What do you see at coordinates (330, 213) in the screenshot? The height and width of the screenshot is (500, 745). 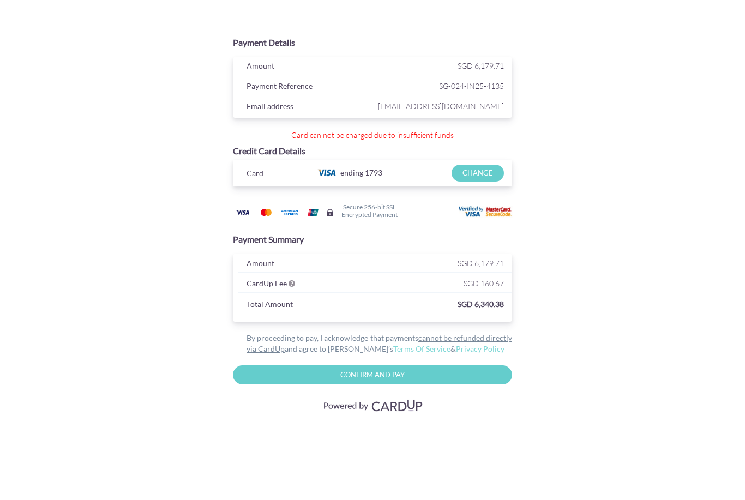 I see `img: Secure lock` at bounding box center [330, 213].